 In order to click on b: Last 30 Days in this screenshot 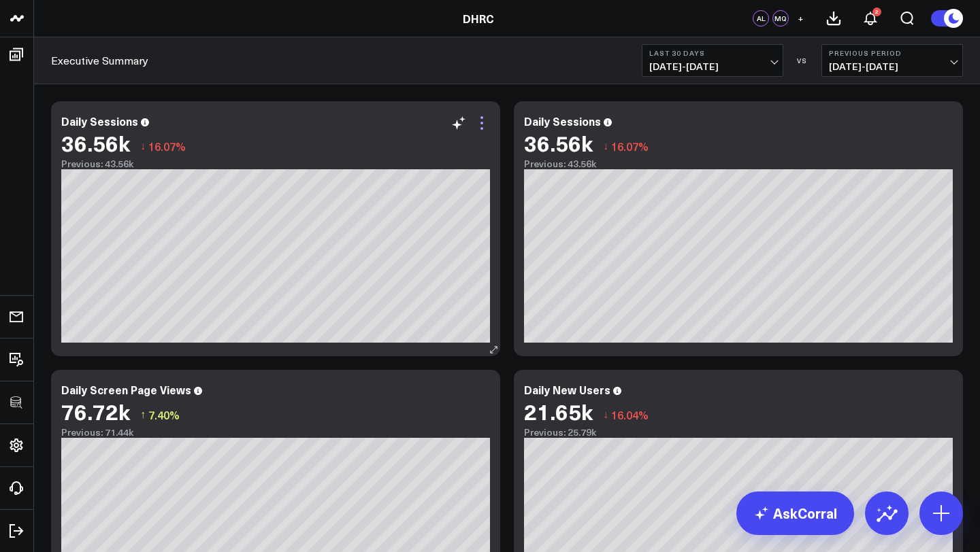, I will do `click(713, 53)`.